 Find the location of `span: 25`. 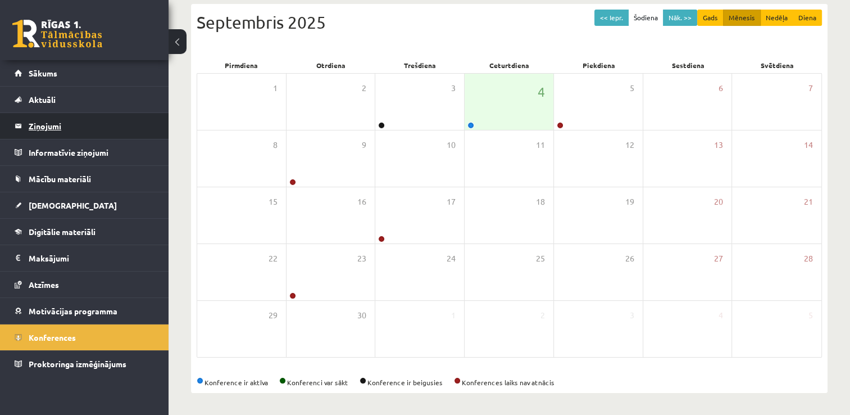

span: 25 is located at coordinates (541, 259).